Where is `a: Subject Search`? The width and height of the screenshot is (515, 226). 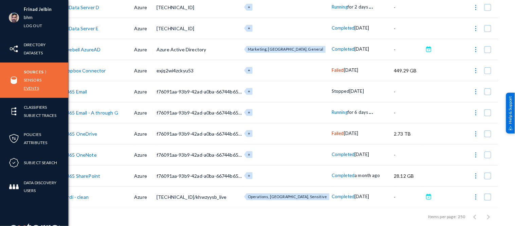
a: Subject Search is located at coordinates (40, 162).